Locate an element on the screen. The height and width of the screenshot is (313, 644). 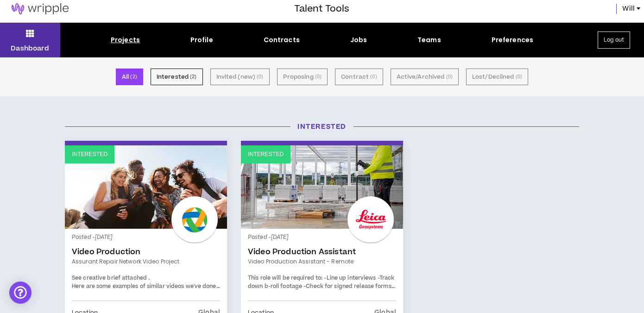
button: Proposing (0) is located at coordinates (303, 77).